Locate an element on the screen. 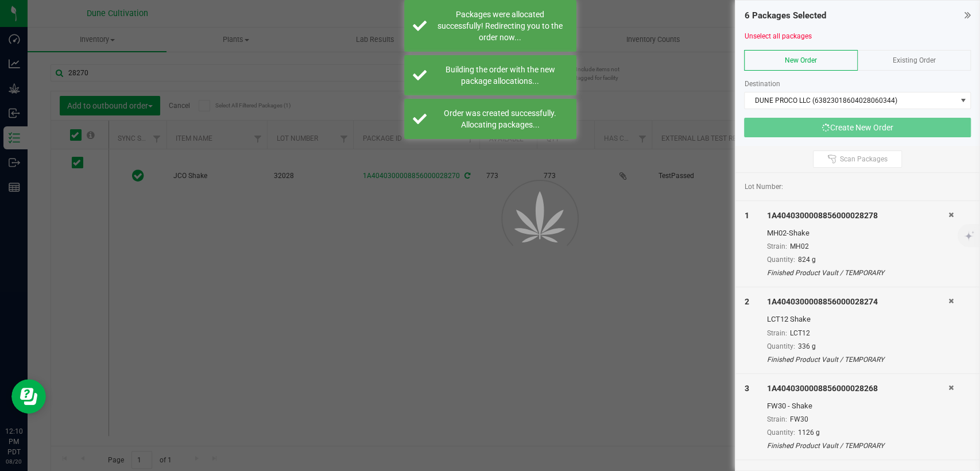 This screenshot has width=980, height=471. div: LCT12 Shake is located at coordinates (858, 320).